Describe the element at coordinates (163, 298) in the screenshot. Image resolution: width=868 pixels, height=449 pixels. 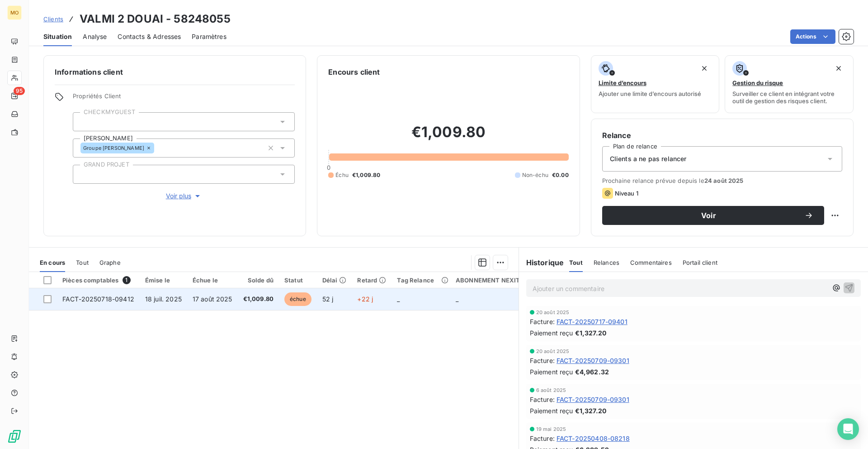
I see `span: 18 juil. 2025` at that location.